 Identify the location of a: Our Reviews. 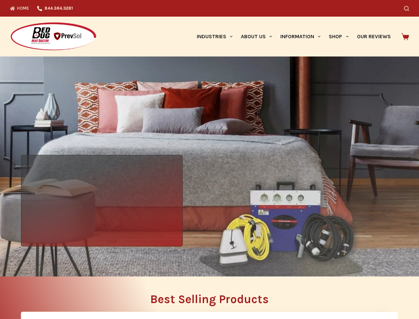
(374, 37).